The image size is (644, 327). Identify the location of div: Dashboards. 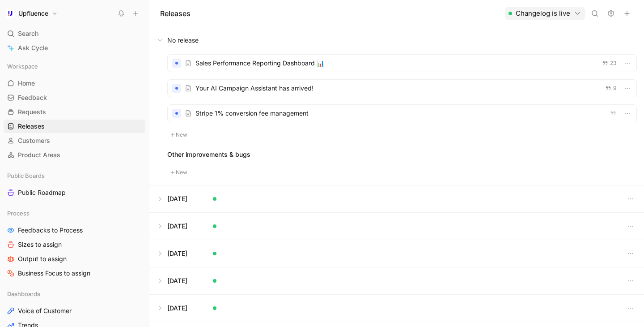
(74, 294).